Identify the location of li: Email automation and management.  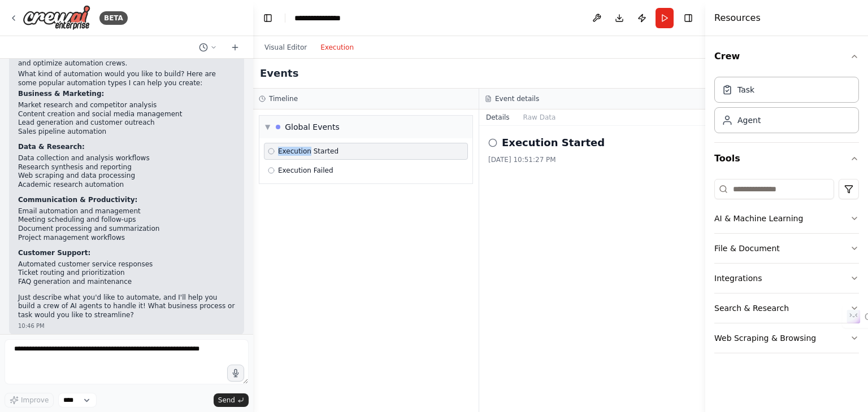
(127, 211).